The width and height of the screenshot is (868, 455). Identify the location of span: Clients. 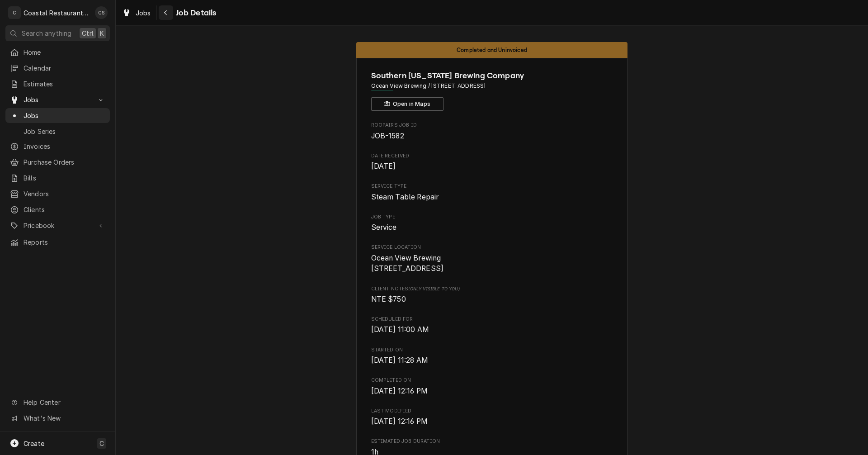
(64, 209).